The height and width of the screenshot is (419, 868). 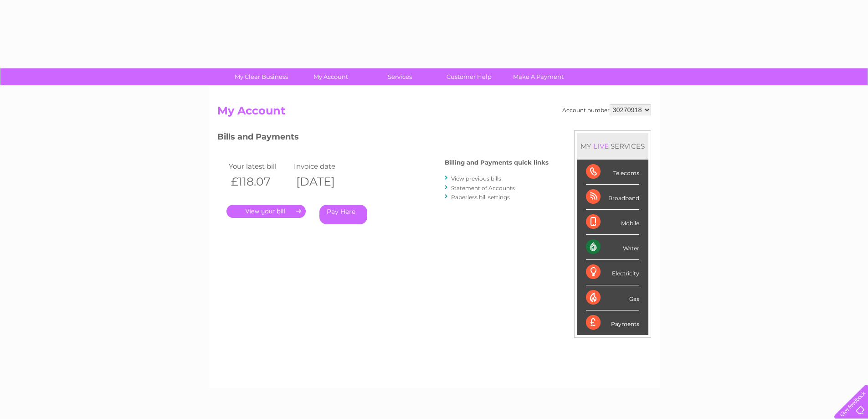 I want to click on a: Make A Payment, so click(x=538, y=76).